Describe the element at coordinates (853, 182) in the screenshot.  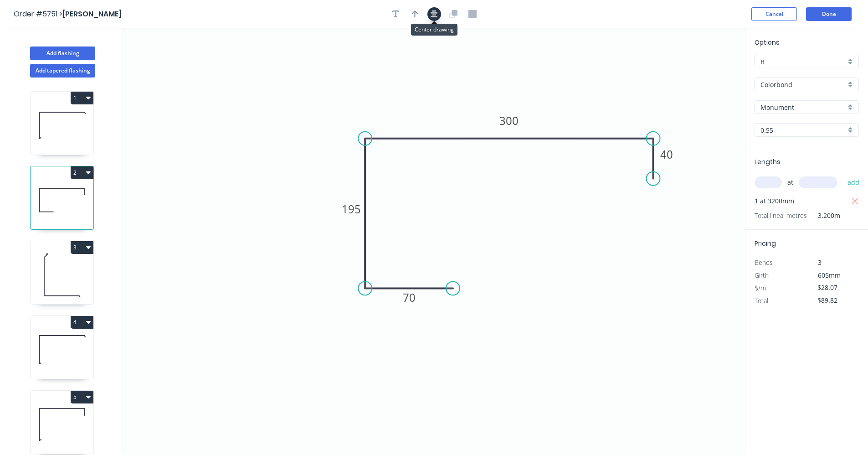
I see `button: add` at that location.